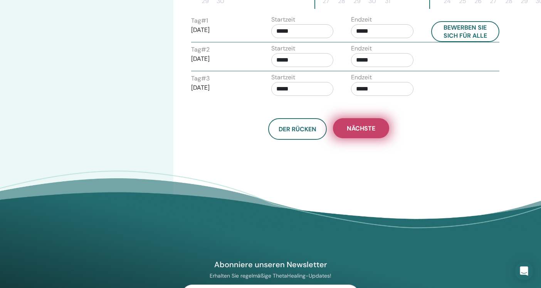  Describe the element at coordinates (297, 129) in the screenshot. I see `button: Der Rücken` at that location.